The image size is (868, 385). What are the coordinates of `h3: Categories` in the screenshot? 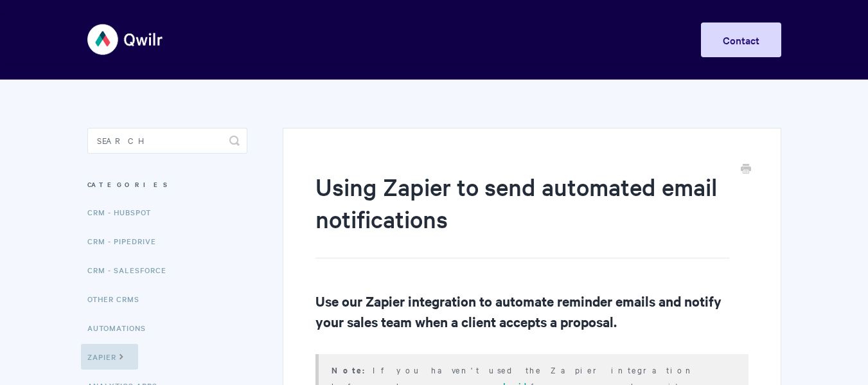 It's located at (167, 184).